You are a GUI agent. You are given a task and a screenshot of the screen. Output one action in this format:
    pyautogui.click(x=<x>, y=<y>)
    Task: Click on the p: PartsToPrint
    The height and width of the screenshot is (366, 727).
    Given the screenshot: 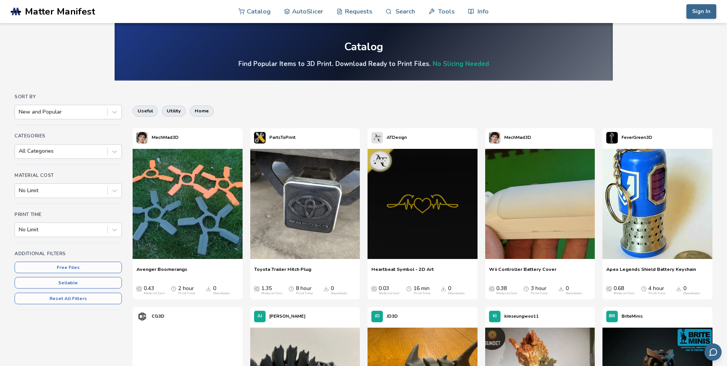 What is the action you would take?
    pyautogui.click(x=282, y=137)
    